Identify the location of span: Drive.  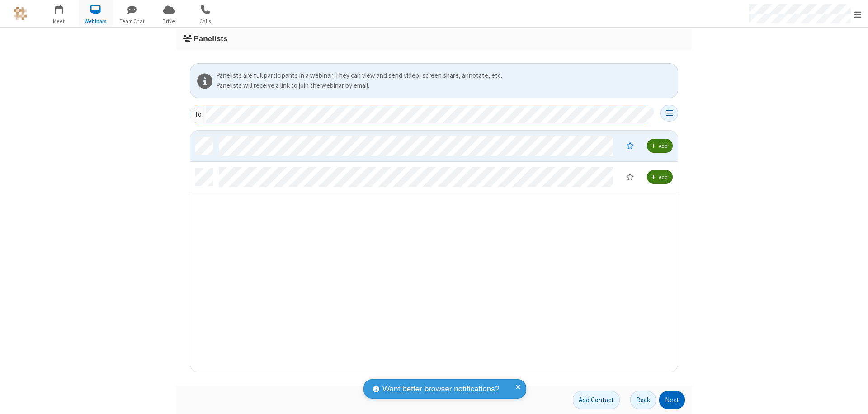
(169, 21).